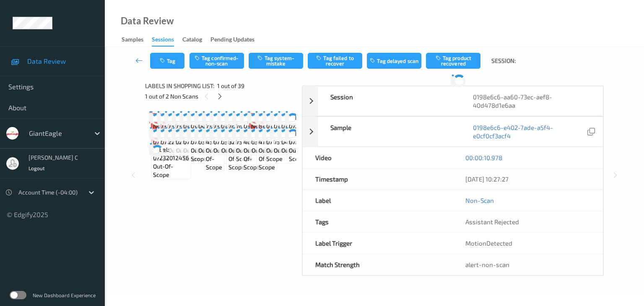 The image size is (644, 306). I want to click on button: Tag product recovered, so click(453, 61).